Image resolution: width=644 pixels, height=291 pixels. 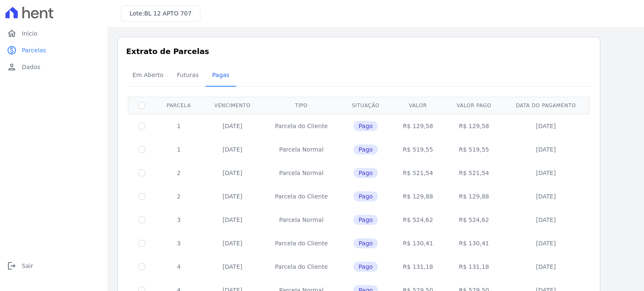 I want to click on a: Pagas, so click(x=220, y=76).